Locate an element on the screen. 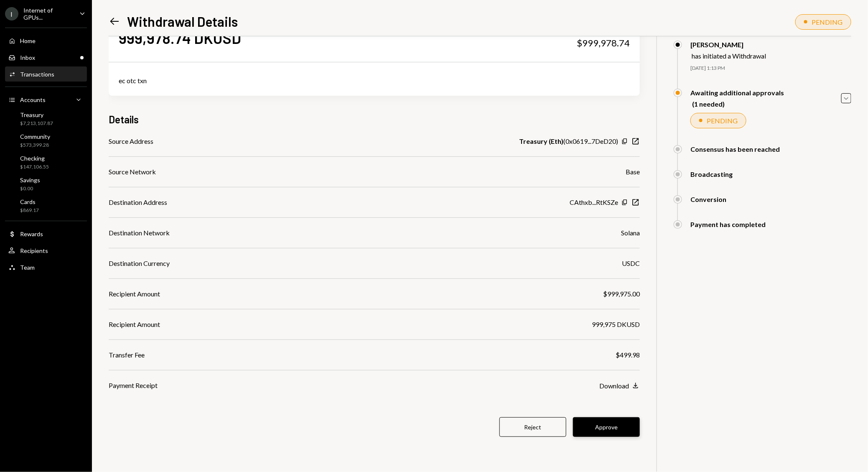 This screenshot has width=868, height=472. div: Payment Receipt is located at coordinates (133, 386).